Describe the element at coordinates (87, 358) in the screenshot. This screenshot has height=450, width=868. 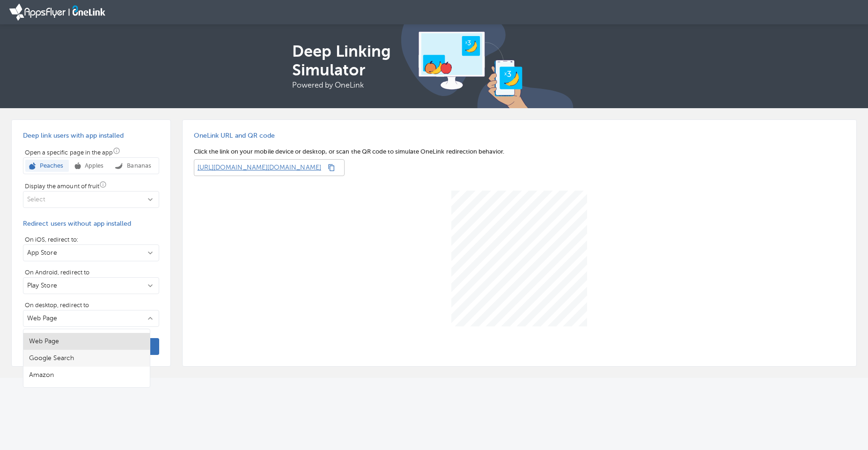
I see `div: Web PageGoogle SearchAmazon` at that location.